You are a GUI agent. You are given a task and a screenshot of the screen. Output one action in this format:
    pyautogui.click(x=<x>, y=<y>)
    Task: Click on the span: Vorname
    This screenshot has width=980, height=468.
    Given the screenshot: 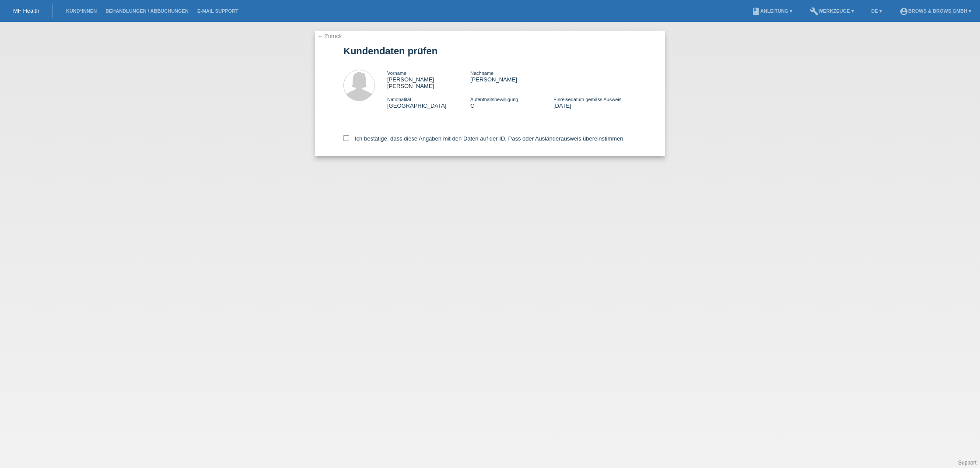 What is the action you would take?
    pyautogui.click(x=397, y=74)
    